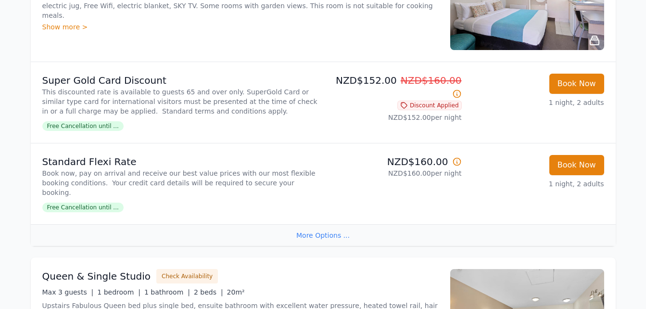 The image size is (646, 309). What do you see at coordinates (323, 235) in the screenshot?
I see `div: More Options ...` at bounding box center [323, 235].